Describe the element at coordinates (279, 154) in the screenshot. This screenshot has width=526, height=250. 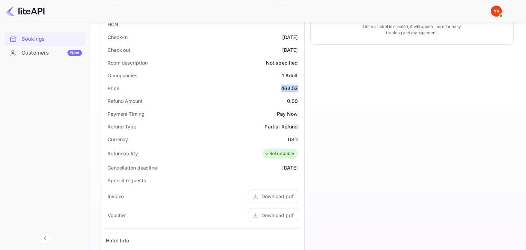
I see `div: Refundable` at that location.